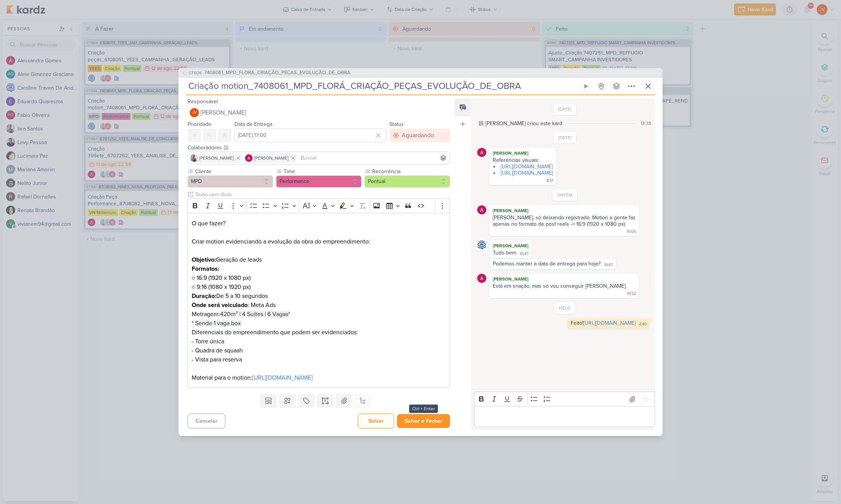 This screenshot has height=504, width=841. I want to click on div: Ligar relógio, so click(586, 86).